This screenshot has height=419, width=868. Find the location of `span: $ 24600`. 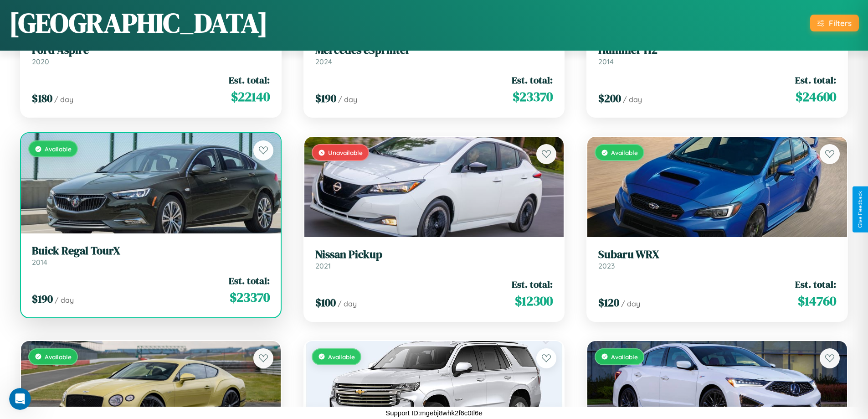

span: $ 24600 is located at coordinates (816, 96).